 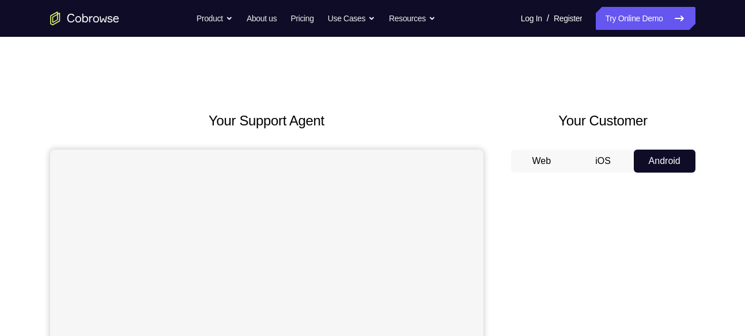 What do you see at coordinates (568, 18) in the screenshot?
I see `a: Register` at bounding box center [568, 18].